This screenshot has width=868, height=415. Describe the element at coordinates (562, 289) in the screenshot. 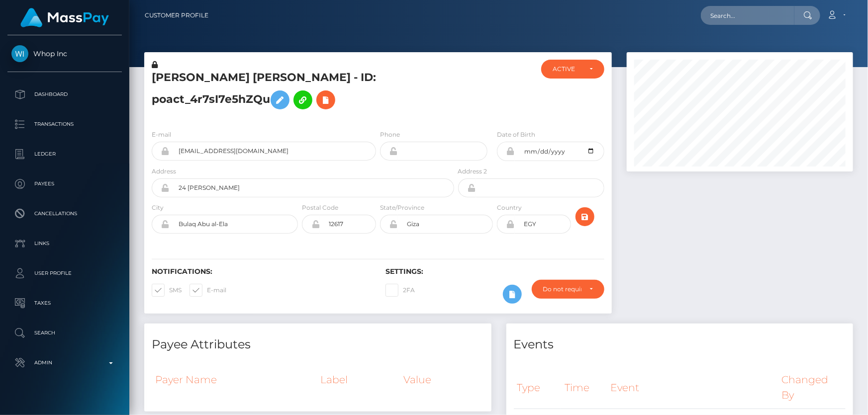

I see `div: Do not require` at that location.